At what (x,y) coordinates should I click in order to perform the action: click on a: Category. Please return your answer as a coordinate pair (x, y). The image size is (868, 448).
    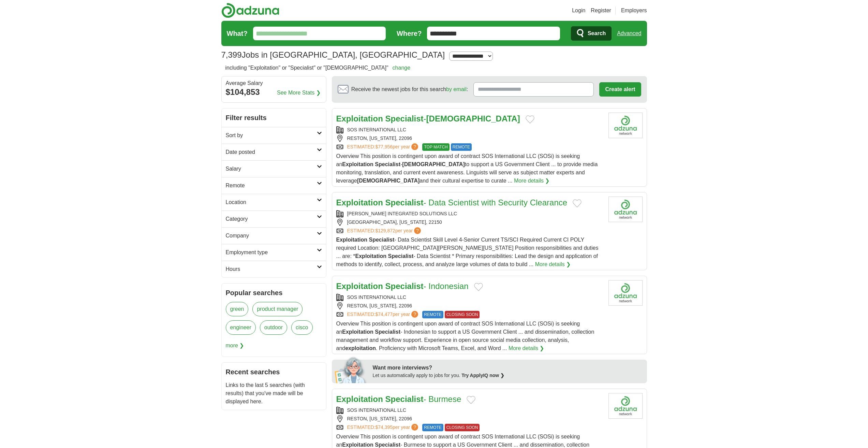
    Looking at the image, I should click on (274, 219).